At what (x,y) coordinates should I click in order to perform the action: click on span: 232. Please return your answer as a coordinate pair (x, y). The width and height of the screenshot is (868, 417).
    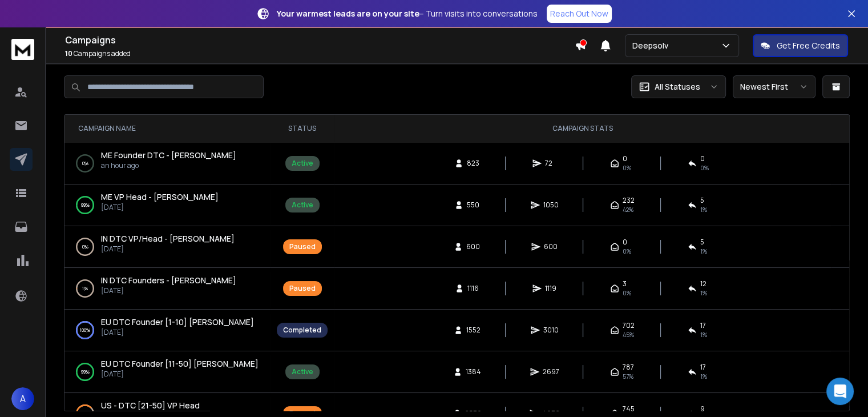
    Looking at the image, I should click on (629, 200).